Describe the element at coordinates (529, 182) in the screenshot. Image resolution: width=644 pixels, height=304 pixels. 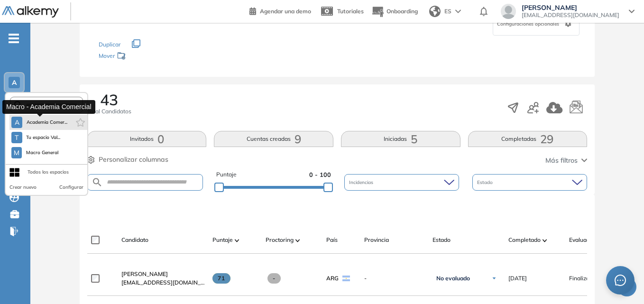
I see `div: Estado` at that location.